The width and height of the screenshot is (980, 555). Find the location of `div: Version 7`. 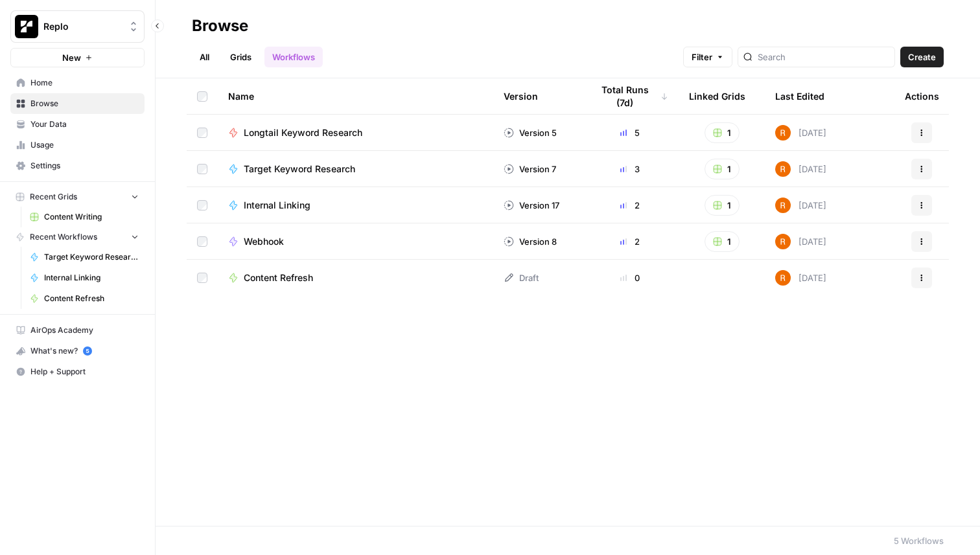

div: Version 7 is located at coordinates (530, 169).